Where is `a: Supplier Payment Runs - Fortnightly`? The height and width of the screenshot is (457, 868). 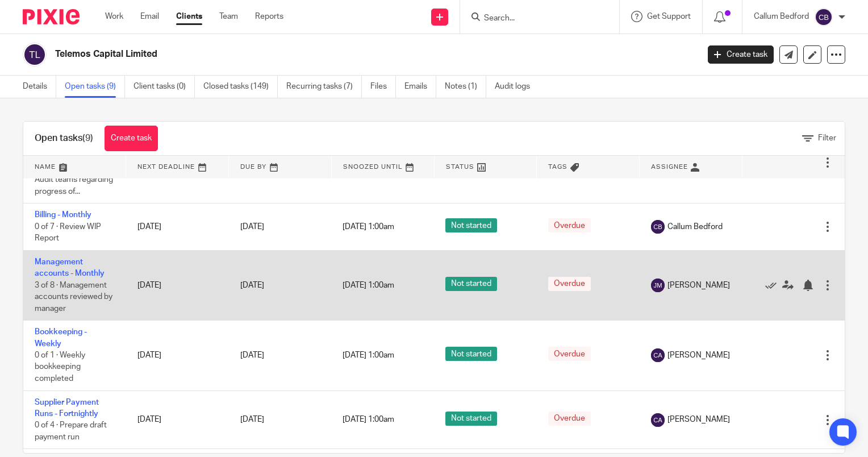
a: Supplier Payment Runs - Fortnightly is located at coordinates (66, 407).